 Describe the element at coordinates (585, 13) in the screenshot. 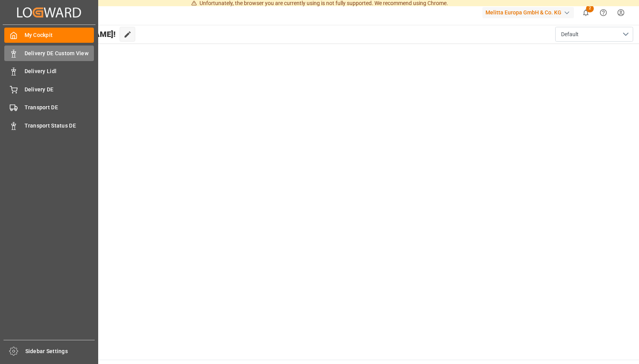

I see `button: show 2 new notifications` at that location.